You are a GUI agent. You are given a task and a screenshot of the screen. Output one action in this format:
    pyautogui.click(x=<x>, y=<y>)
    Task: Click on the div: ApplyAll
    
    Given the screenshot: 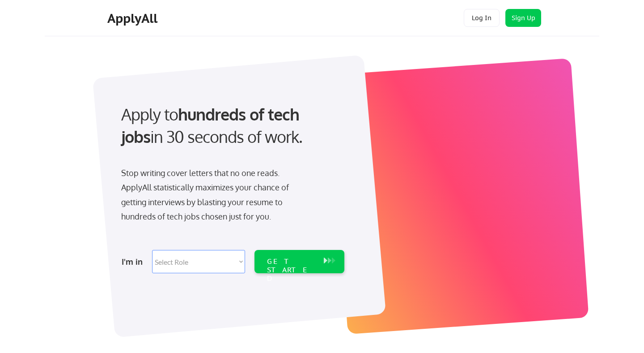 What is the action you would take?
    pyautogui.click(x=133, y=18)
    